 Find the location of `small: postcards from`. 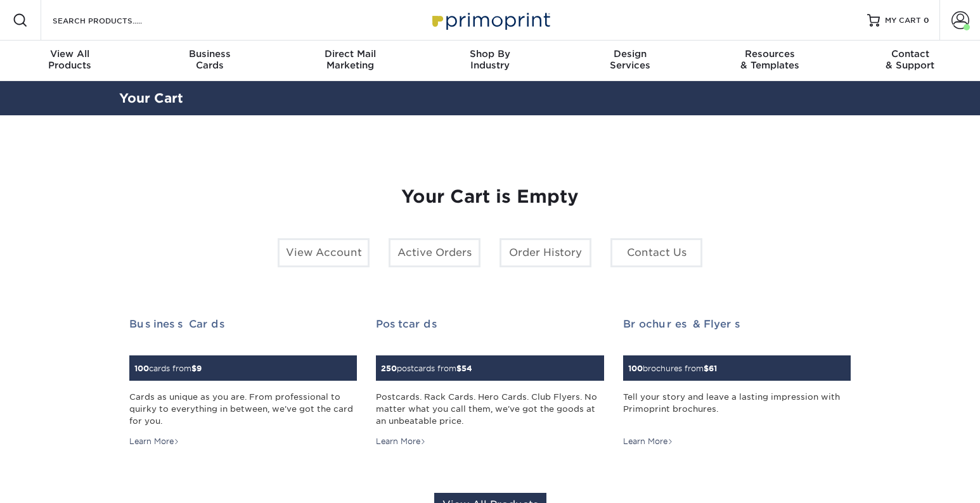

small: postcards from is located at coordinates (427, 368).